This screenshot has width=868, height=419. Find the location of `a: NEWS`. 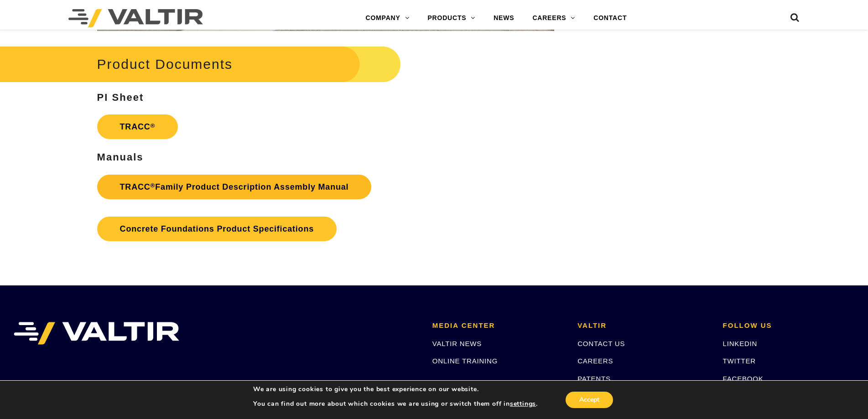

a: NEWS is located at coordinates (503, 18).